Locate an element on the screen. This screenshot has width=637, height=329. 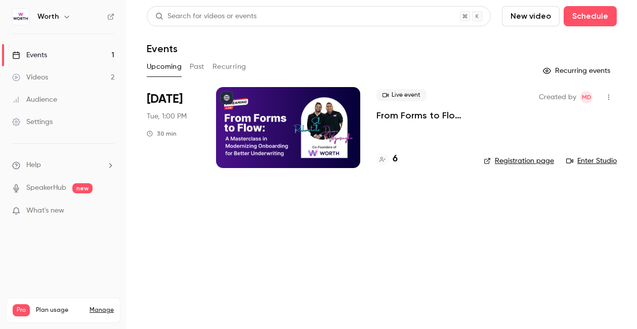
button: Recurring is located at coordinates (229, 67).